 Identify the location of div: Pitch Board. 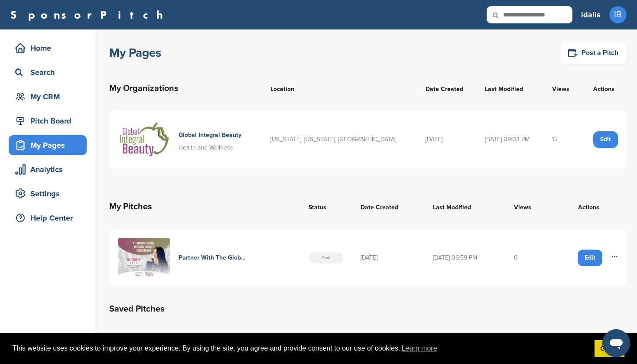
(50, 121).